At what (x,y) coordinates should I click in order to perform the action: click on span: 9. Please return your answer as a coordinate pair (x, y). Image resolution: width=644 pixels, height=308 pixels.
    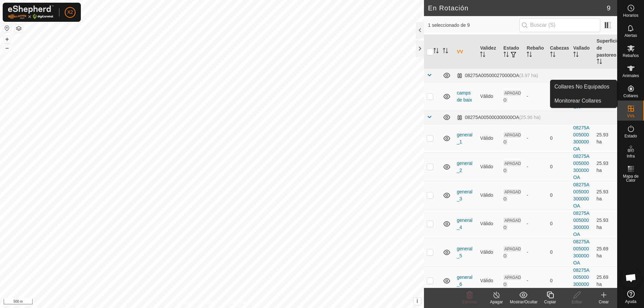
    Looking at the image, I should click on (608, 8).